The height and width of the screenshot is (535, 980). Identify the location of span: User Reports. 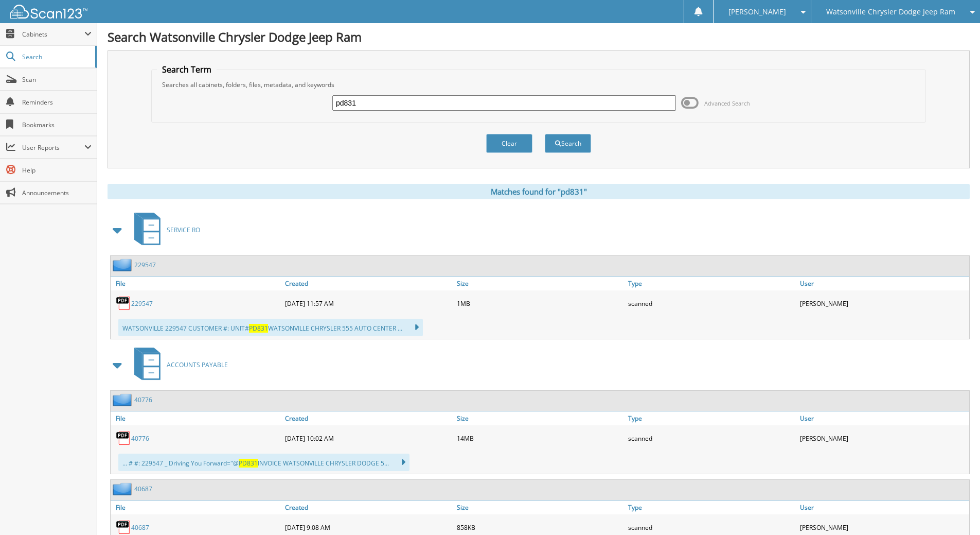
(53, 147).